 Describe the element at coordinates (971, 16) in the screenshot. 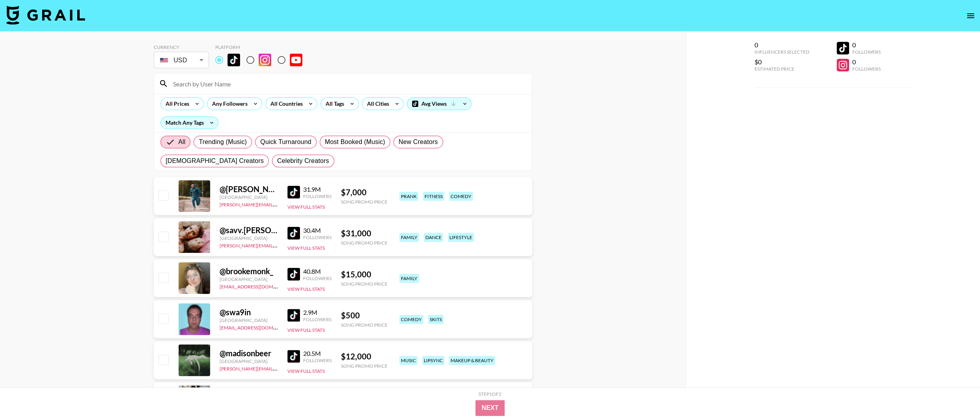

I see `button: open drawer` at that location.